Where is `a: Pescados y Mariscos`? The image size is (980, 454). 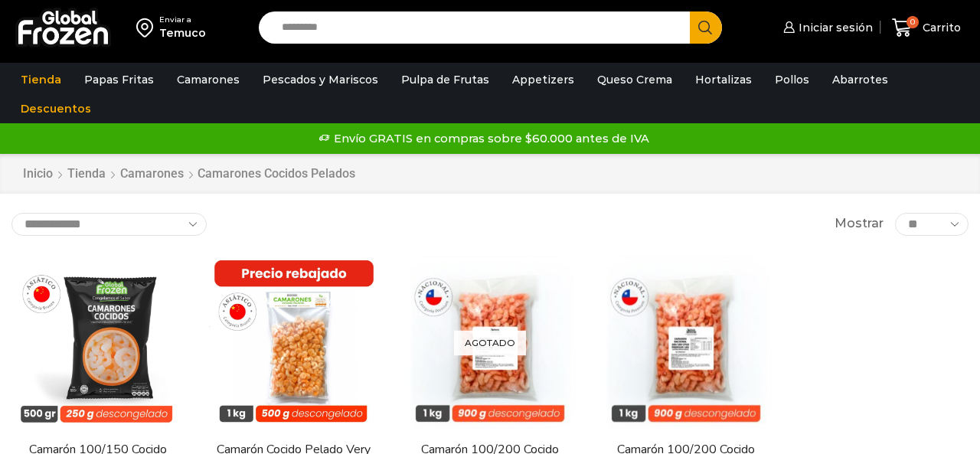 a: Pescados y Mariscos is located at coordinates (320, 80).